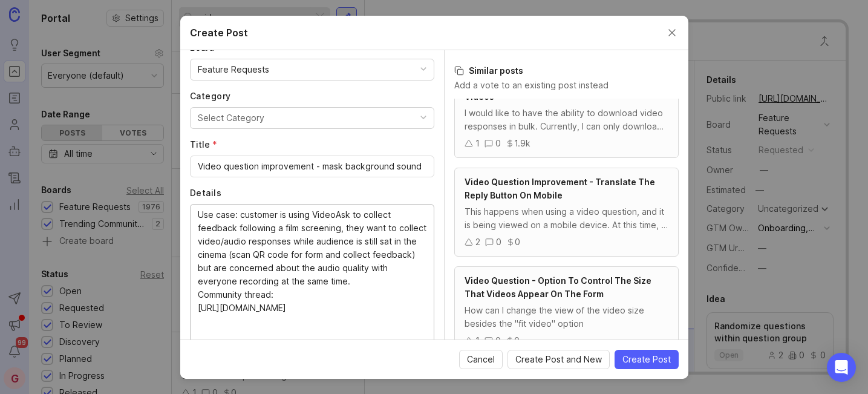 Image resolution: width=868 pixels, height=394 pixels. Describe the element at coordinates (312, 275) in the screenshot. I see `textarea: Use case: customer is using VideoAsk to collect feedback following a film screening, they want to...` at that location.